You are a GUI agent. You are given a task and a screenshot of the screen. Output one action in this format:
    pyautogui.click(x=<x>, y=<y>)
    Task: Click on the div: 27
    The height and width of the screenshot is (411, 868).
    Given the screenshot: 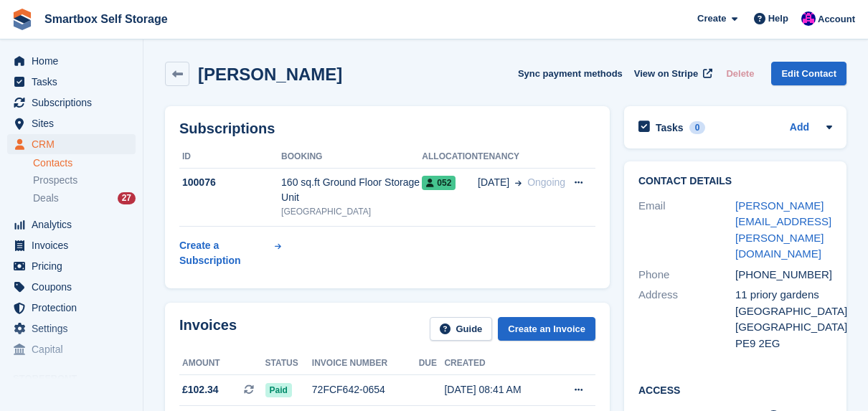 What is the action you would take?
    pyautogui.click(x=127, y=198)
    